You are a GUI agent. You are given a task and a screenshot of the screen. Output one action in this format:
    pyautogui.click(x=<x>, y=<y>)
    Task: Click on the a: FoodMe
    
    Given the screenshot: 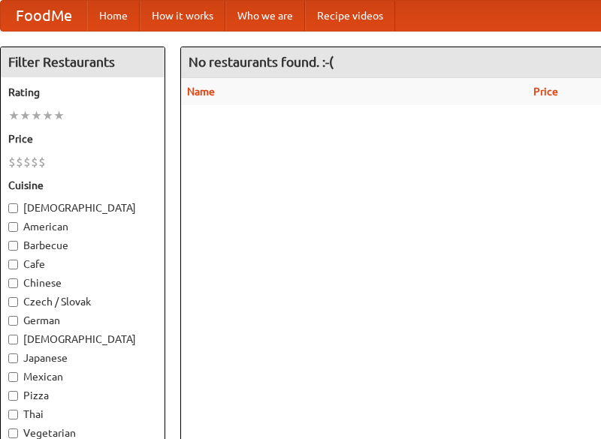 What is the action you would take?
    pyautogui.click(x=44, y=16)
    